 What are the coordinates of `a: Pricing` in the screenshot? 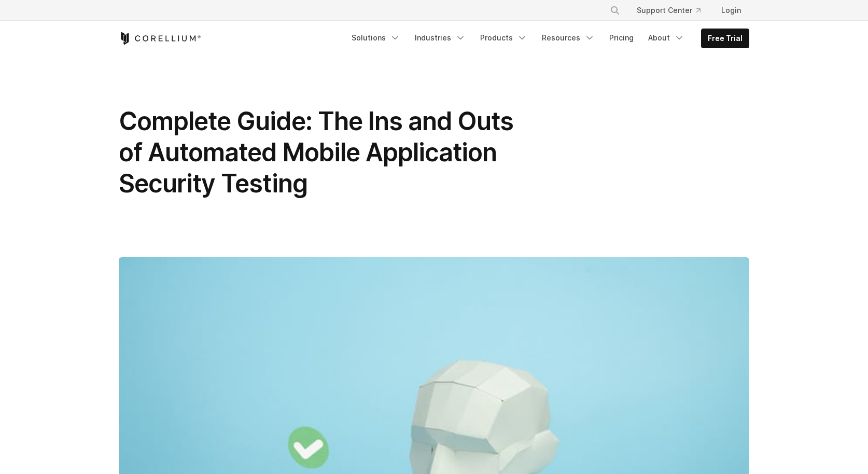 It's located at (621, 38).